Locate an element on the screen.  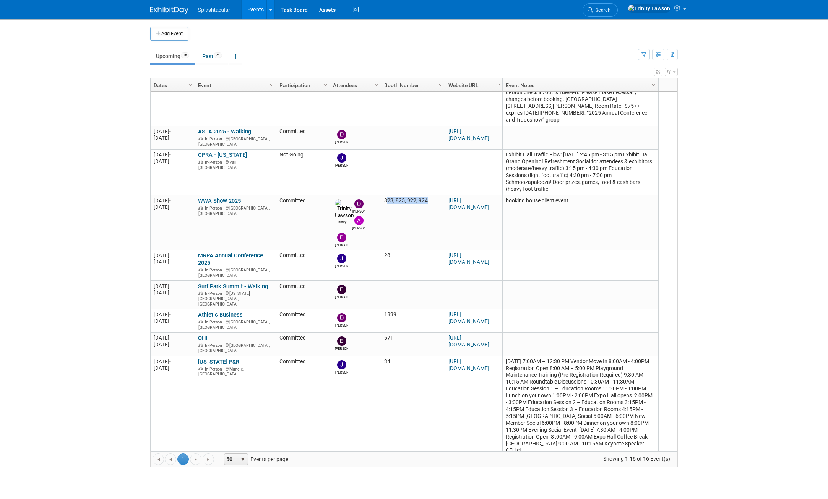
td: 823, 825, 922, 924 is located at coordinates (413, 222).